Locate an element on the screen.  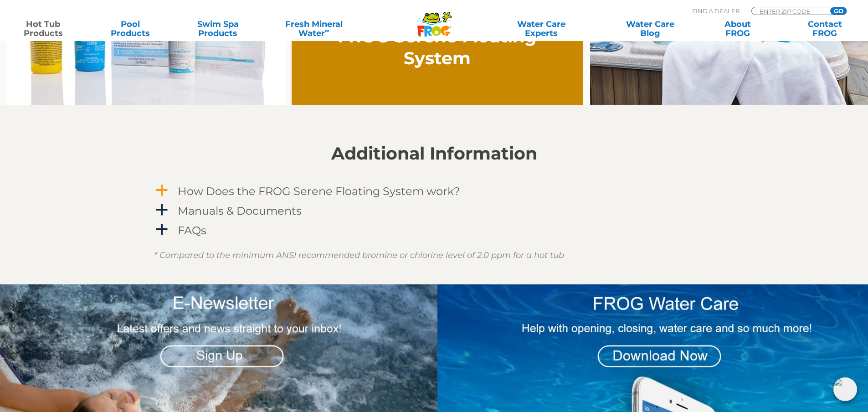
h4: FAQs is located at coordinates (192, 230).